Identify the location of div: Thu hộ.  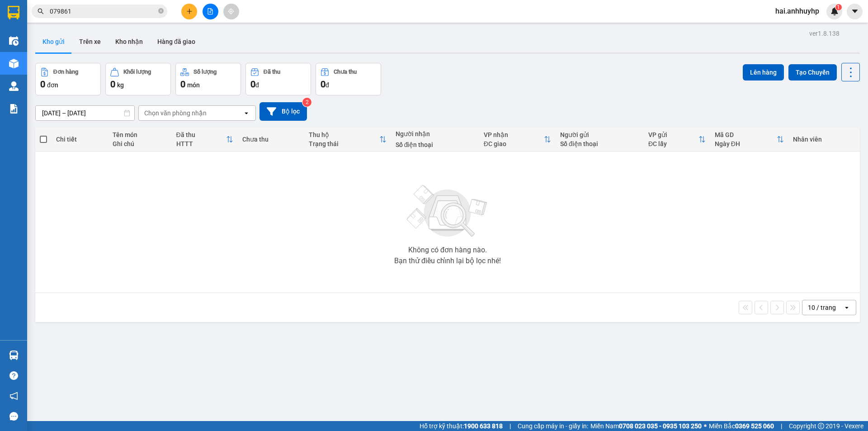
(344, 135).